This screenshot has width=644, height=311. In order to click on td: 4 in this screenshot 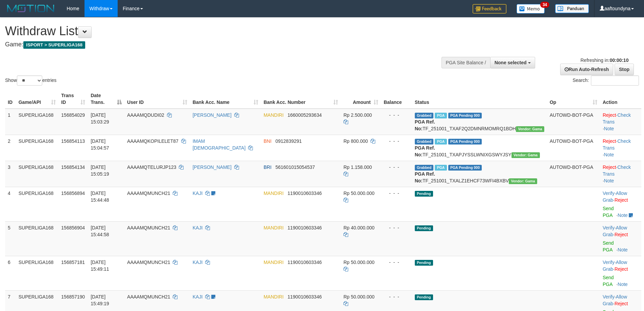, I will do `click(10, 204)`.